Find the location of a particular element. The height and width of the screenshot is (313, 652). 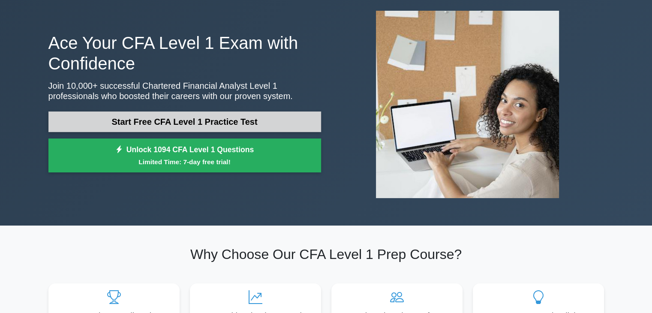

h2: Why Choose Our CFA Level 1 Prep Course? is located at coordinates (326, 254).